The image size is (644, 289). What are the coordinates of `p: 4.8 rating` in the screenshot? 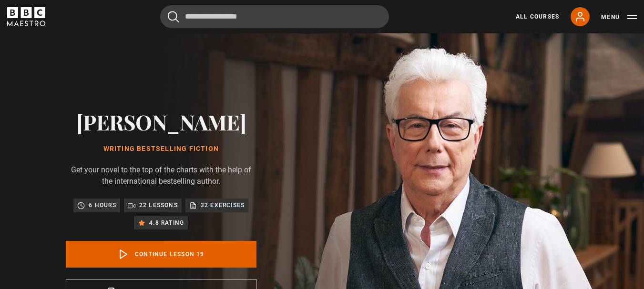 It's located at (166, 223).